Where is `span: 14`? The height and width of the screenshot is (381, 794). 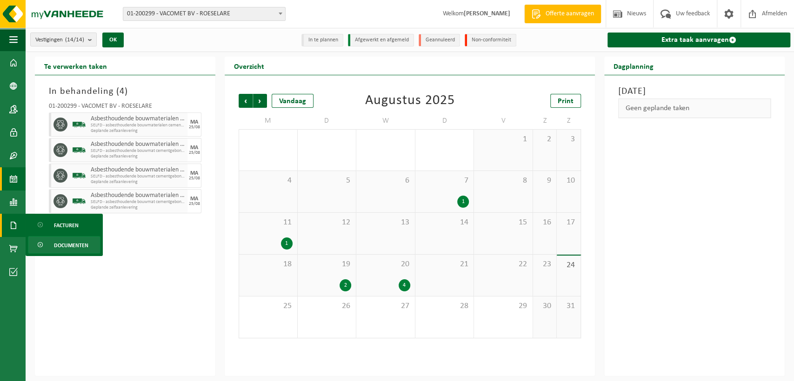 span: 14 is located at coordinates (444, 223).